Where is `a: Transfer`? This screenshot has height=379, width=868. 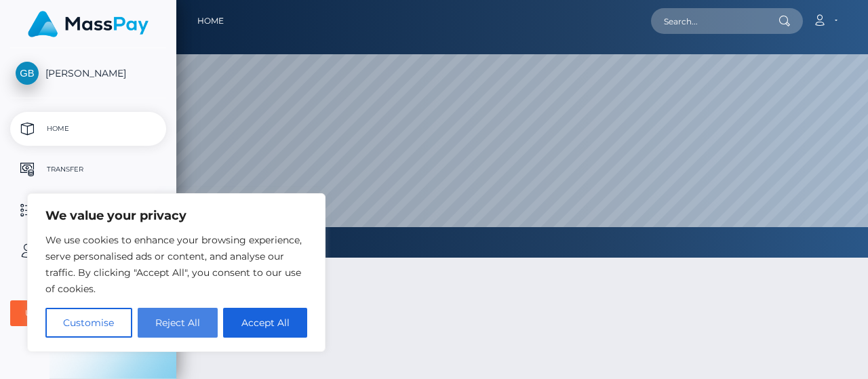
a: Transfer is located at coordinates (88, 169).